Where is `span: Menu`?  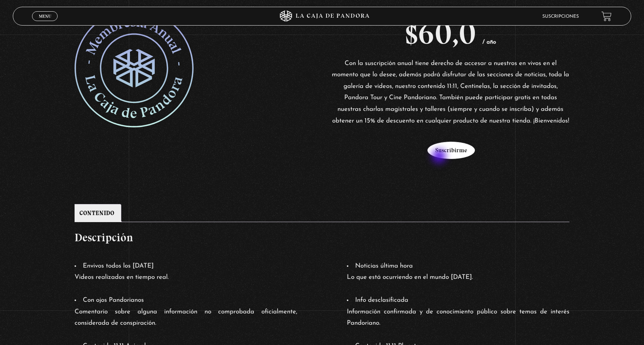 span: Menu is located at coordinates (45, 17).